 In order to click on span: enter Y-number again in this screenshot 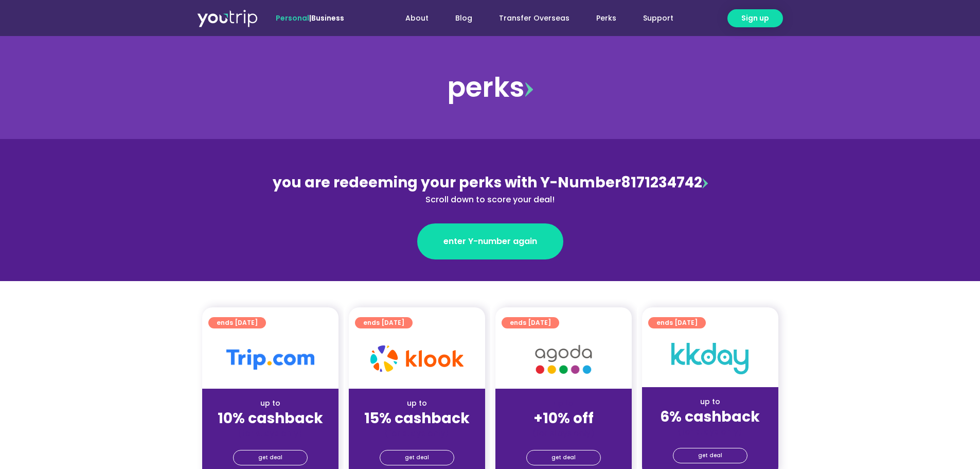, I will do `click(490, 241)`.